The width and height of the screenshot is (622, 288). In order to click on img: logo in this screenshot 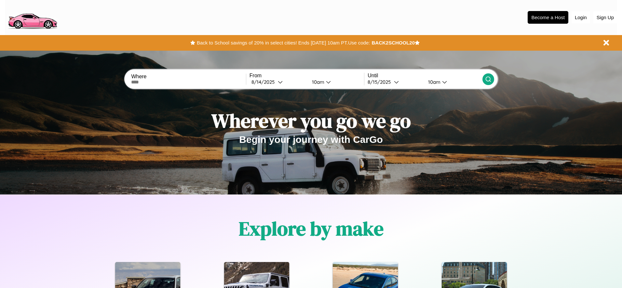, I will do `click(32, 17)`.